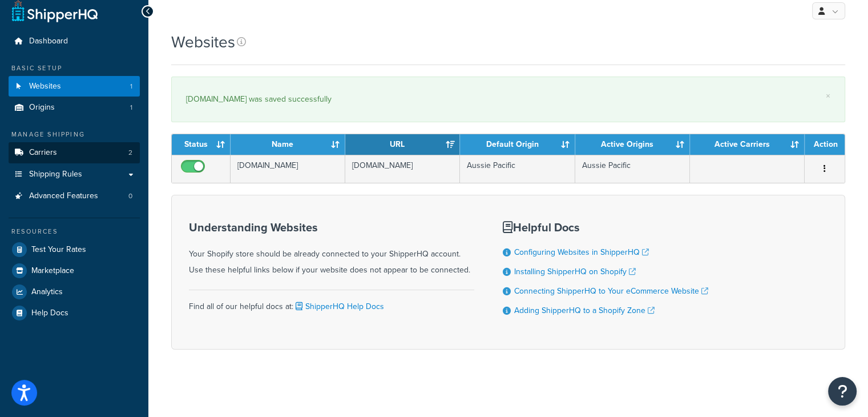 Image resolution: width=868 pixels, height=417 pixels. What do you see at coordinates (402, 144) in the screenshot?
I see `th: URL: activate to sort column ascending` at bounding box center [402, 144].